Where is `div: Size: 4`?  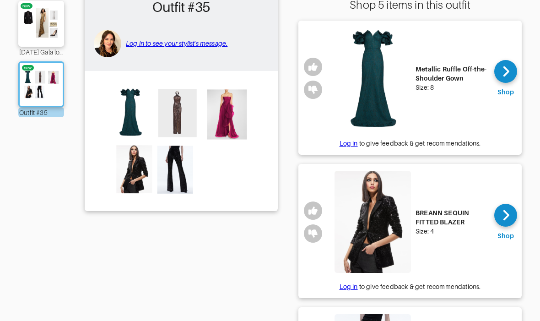 div: Size: 4 is located at coordinates (451, 232).